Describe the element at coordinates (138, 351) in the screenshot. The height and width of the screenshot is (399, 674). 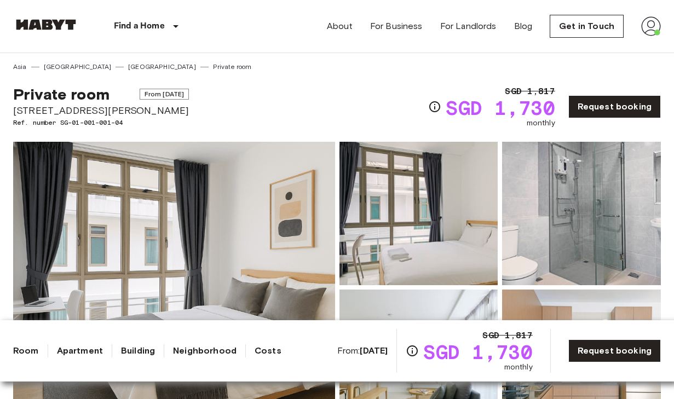
I see `a: Building` at that location.